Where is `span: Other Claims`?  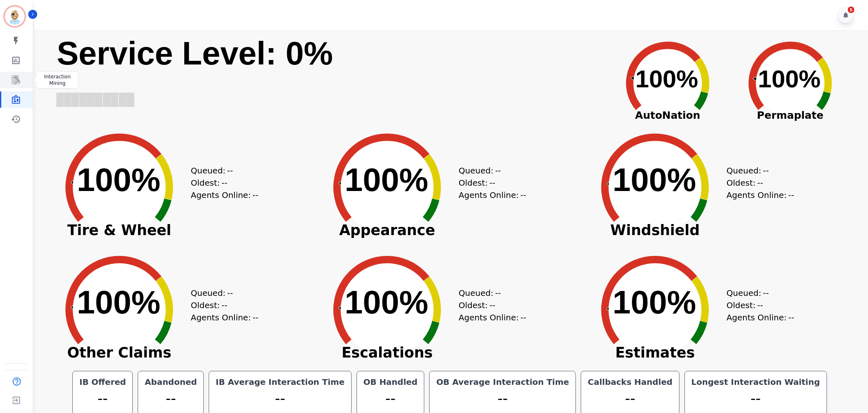 span: Other Claims is located at coordinates (119, 352).